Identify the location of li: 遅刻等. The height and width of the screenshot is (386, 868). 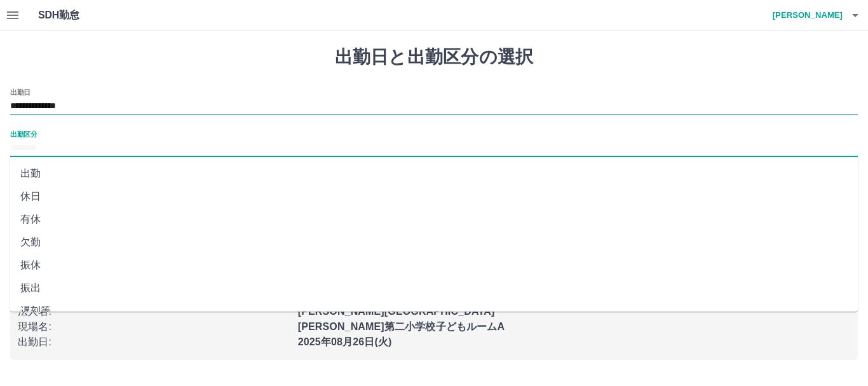
(434, 311).